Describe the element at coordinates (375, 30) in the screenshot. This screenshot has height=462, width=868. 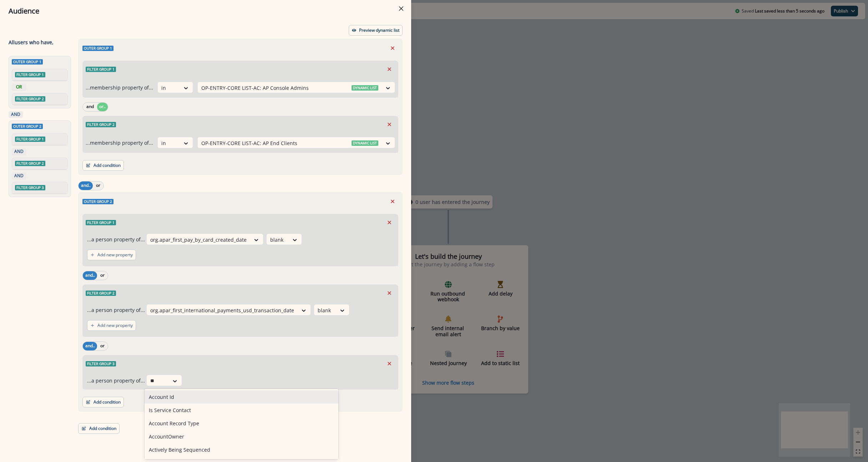
I see `button: Preview dynamic list` at that location.